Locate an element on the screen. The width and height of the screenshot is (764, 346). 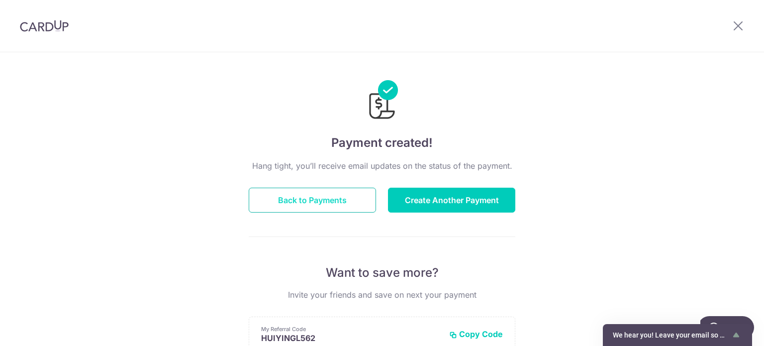
button: Back to Payments is located at coordinates (312, 200).